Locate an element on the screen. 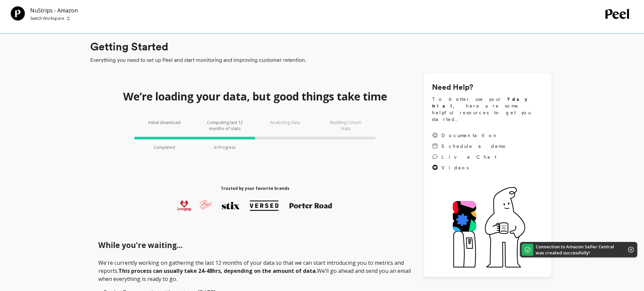  p: Initial download is located at coordinates (164, 126).